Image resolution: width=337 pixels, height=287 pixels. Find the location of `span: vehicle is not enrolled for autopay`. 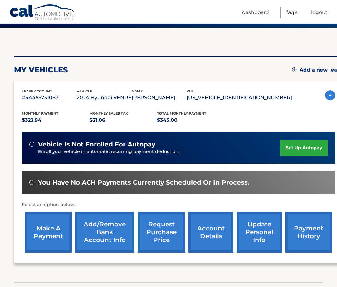

span: vehicle is not enrolled for autopay is located at coordinates (97, 144).